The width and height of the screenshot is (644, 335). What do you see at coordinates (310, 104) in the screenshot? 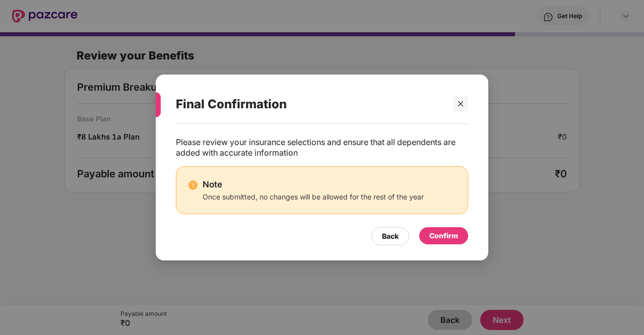
I see `div: Final Confirmation` at bounding box center [310, 104].